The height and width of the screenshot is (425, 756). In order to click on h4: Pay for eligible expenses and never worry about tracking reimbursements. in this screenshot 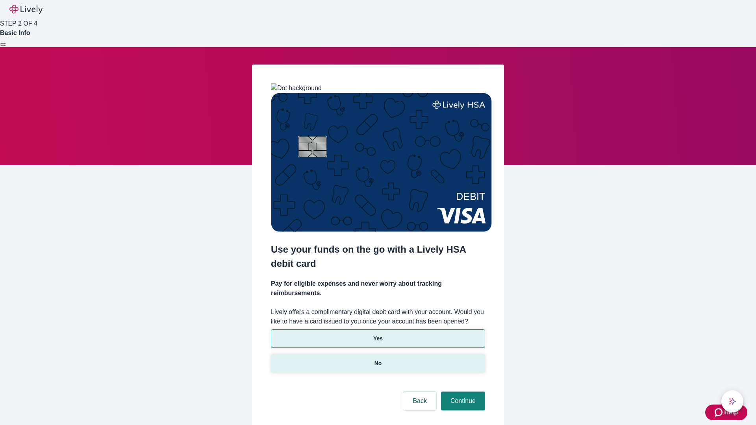, I will do `click(378, 289)`.